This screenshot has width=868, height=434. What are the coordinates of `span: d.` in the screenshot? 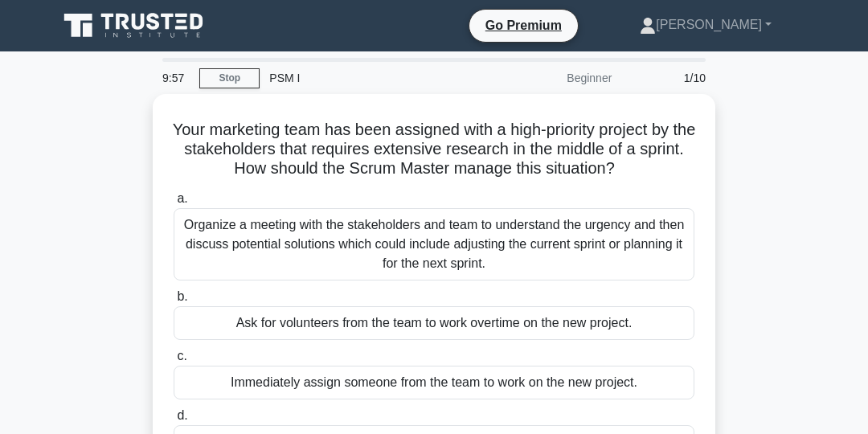 It's located at (181, 415).